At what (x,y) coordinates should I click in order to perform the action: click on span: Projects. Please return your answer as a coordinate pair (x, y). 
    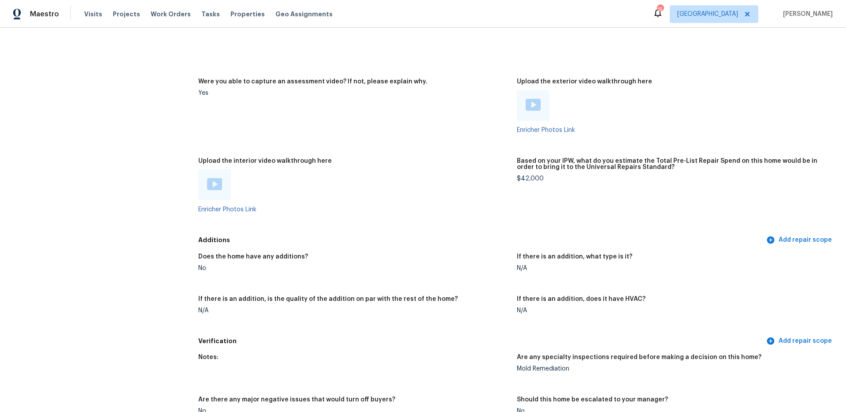
    Looking at the image, I should click on (126, 14).